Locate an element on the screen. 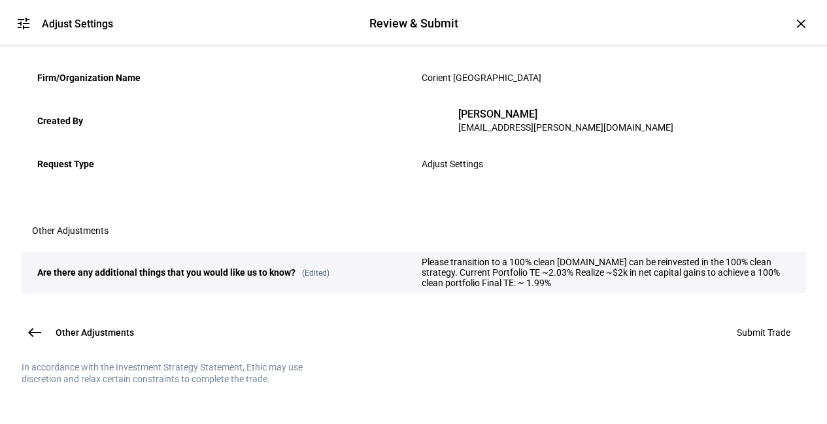  mat-icon: west is located at coordinates (35, 333).